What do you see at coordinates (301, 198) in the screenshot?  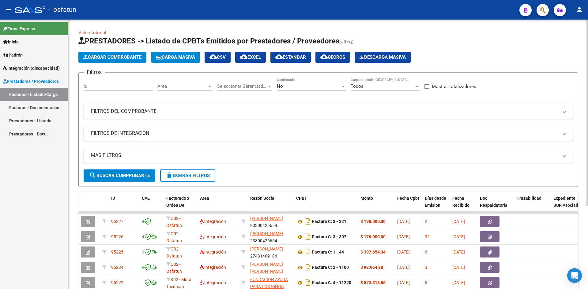 I see `span: CPBT` at bounding box center [301, 198].